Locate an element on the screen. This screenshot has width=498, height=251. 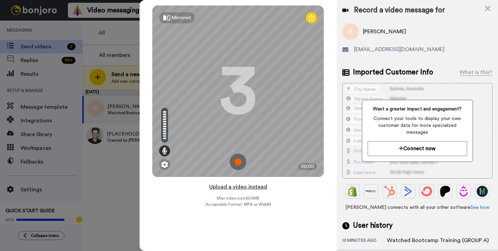
img: GoHighLevel is located at coordinates (483, 192).